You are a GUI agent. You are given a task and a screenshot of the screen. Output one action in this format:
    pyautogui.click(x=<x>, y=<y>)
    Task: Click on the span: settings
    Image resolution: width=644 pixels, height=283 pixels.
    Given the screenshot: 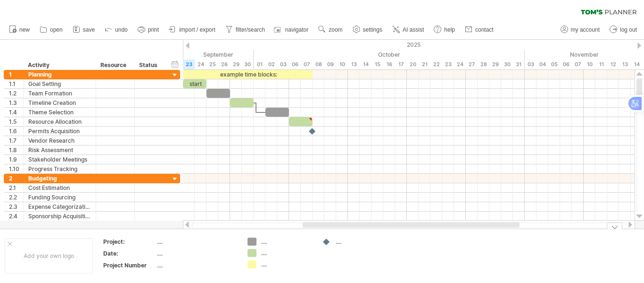 What is the action you would take?
    pyautogui.click(x=372, y=29)
    